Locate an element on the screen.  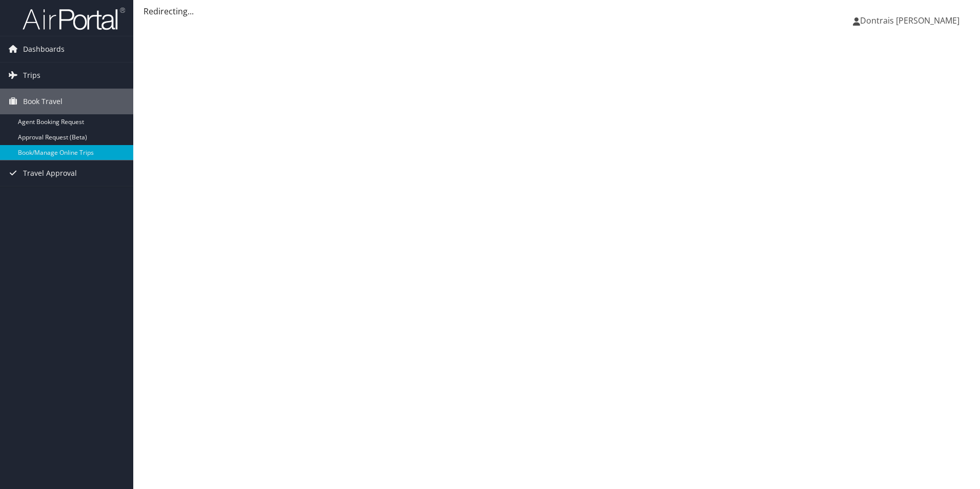
span: Trips is located at coordinates (32, 76).